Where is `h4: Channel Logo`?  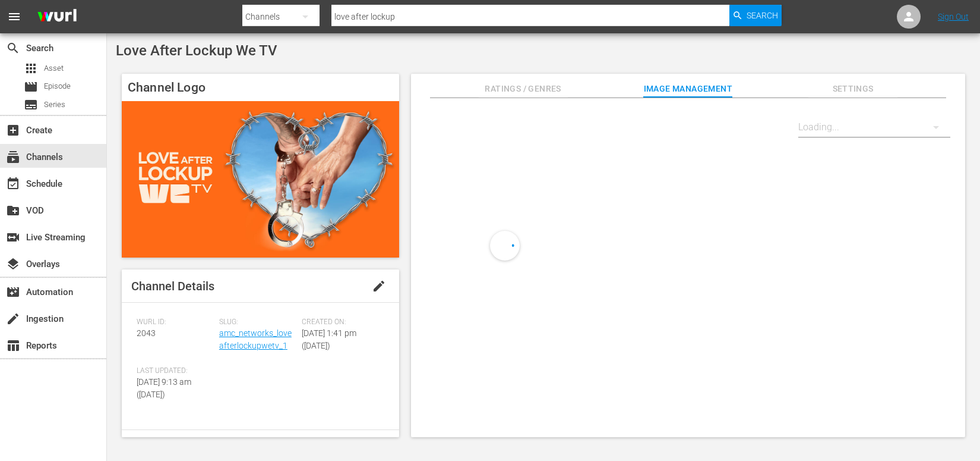 h4: Channel Logo is located at coordinates (260, 87).